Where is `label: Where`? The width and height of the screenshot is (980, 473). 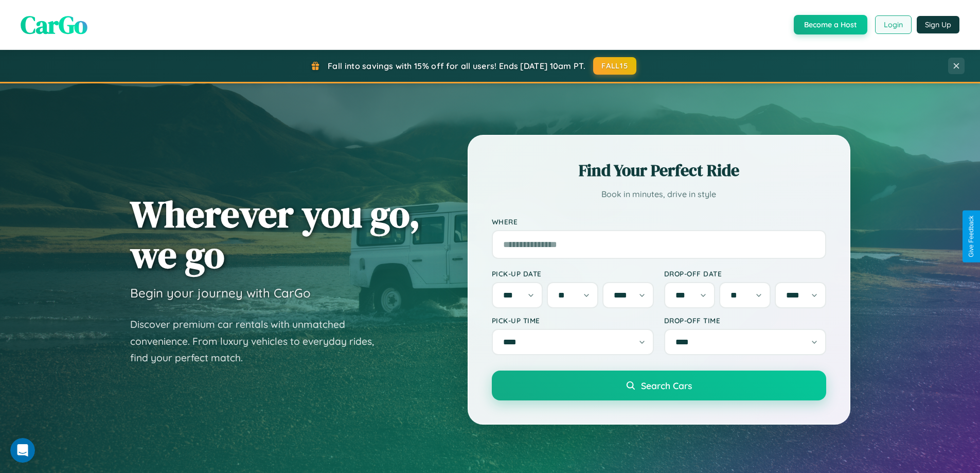
label: Where is located at coordinates (659, 221).